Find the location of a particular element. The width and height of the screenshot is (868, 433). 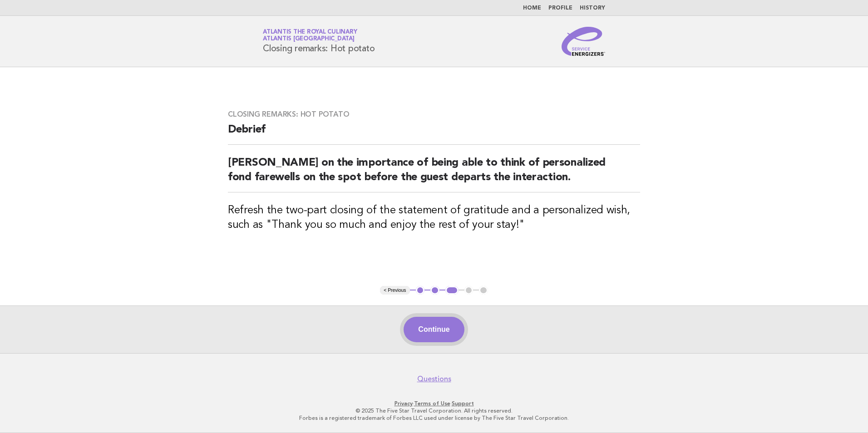

button: 1 is located at coordinates (420, 291).